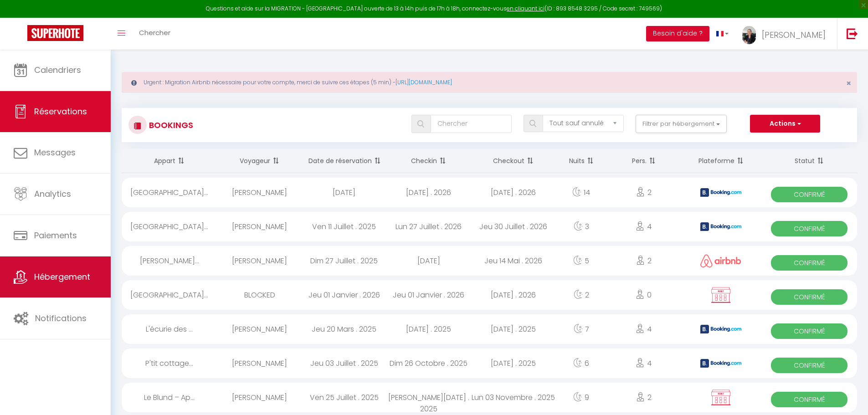 This screenshot has width=868, height=415. Describe the element at coordinates (169, 161) in the screenshot. I see `th: Sort by rentals` at that location.